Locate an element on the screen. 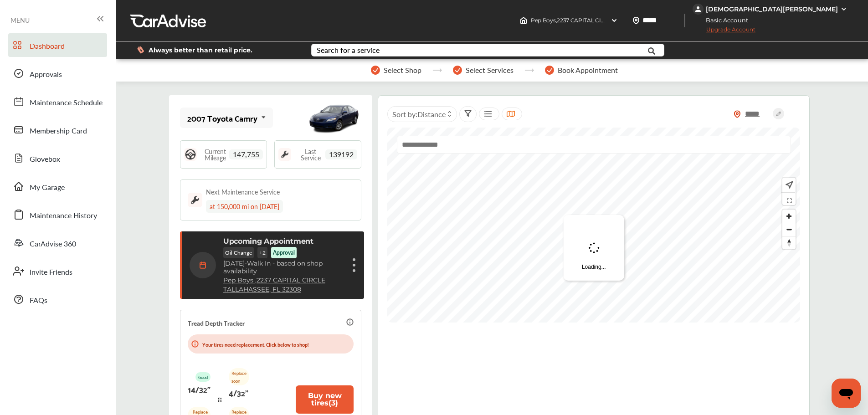 This screenshot has height=415, width=868. span: Always better than retail price. is located at coordinates (201, 50).